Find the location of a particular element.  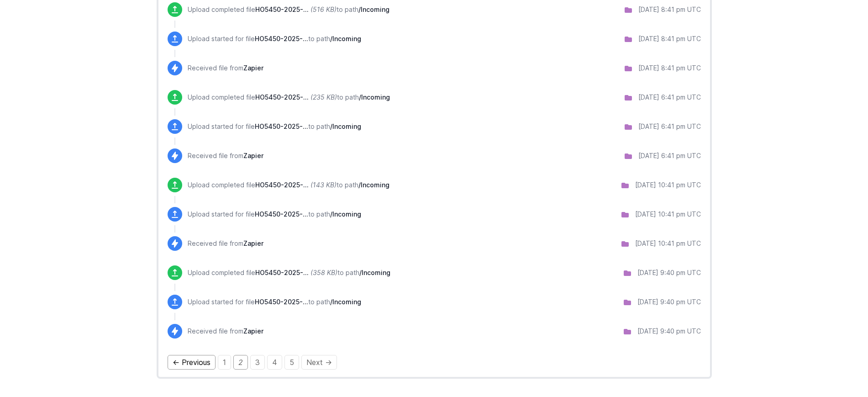

div: Pagination is located at coordinates (434, 363).